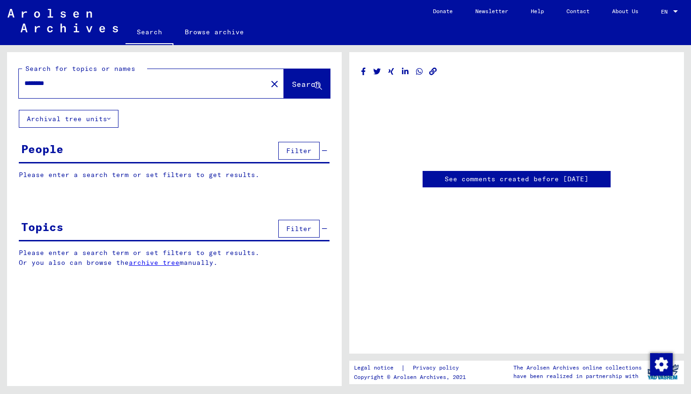  Describe the element at coordinates (174, 258) in the screenshot. I see `p: Please enter a search term or set filters to get results. Or you also can browse the manually.` at that location.